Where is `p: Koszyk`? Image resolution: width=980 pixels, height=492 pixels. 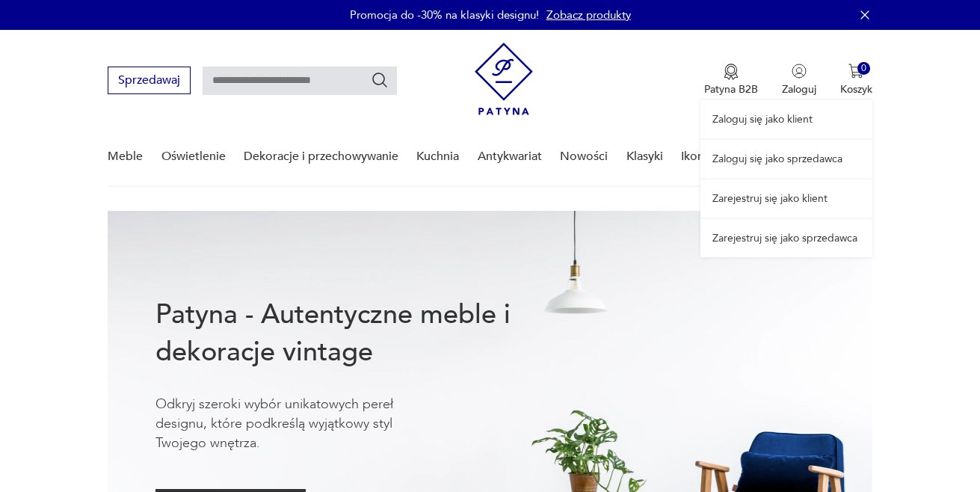
p: Koszyk is located at coordinates (856, 89).